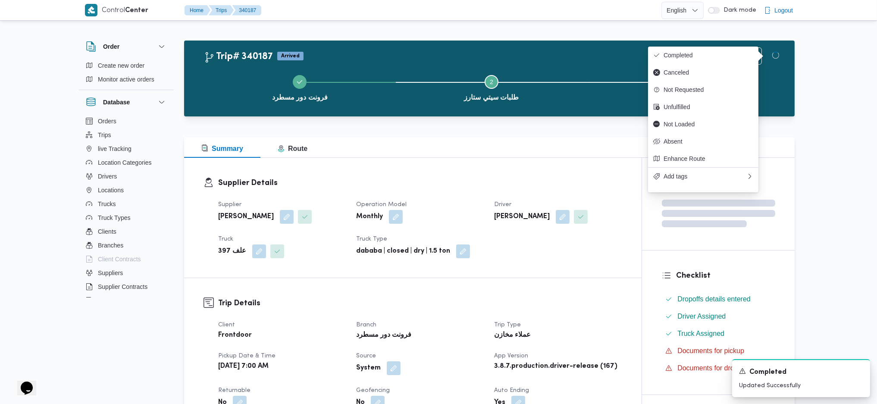 This screenshot has height=404, width=877. Describe the element at coordinates (420, 183) in the screenshot. I see `h3: Supplier Details` at that location.